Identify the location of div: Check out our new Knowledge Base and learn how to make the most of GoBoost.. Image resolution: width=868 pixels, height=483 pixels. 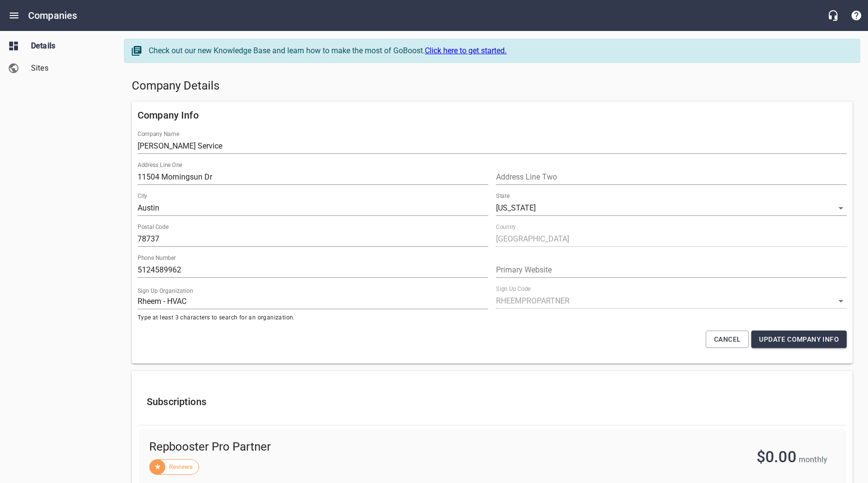
(499, 51).